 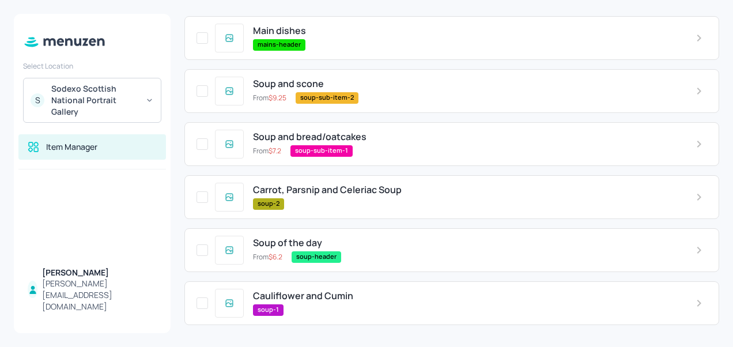 What do you see at coordinates (310, 137) in the screenshot?
I see `span: Soup and bread/oatcakes` at bounding box center [310, 137].